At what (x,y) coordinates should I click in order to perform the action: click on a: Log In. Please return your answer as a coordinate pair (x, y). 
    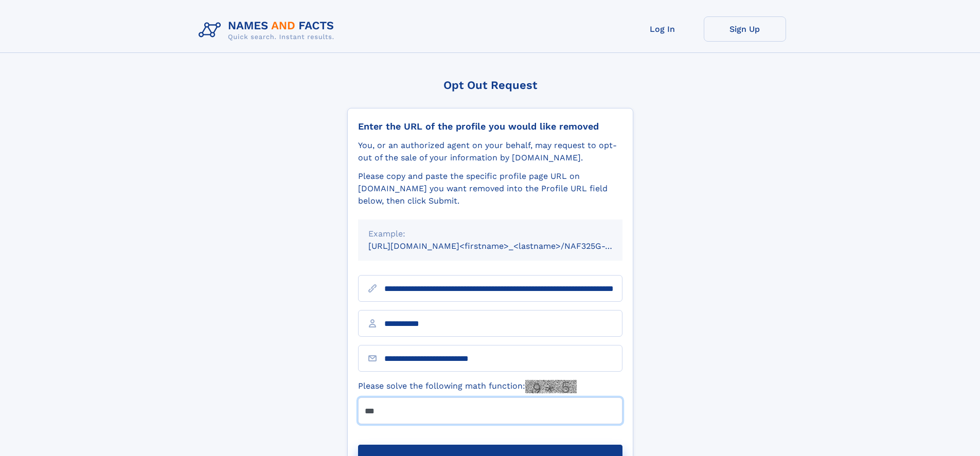
    Looking at the image, I should click on (663, 28).